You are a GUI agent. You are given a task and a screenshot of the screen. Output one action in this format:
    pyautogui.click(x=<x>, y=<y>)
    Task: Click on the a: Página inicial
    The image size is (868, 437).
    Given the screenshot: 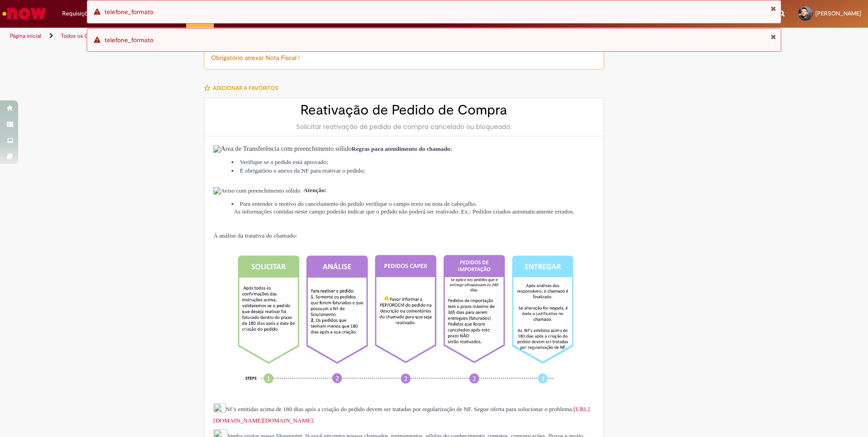 What is the action you would take?
    pyautogui.click(x=25, y=36)
    